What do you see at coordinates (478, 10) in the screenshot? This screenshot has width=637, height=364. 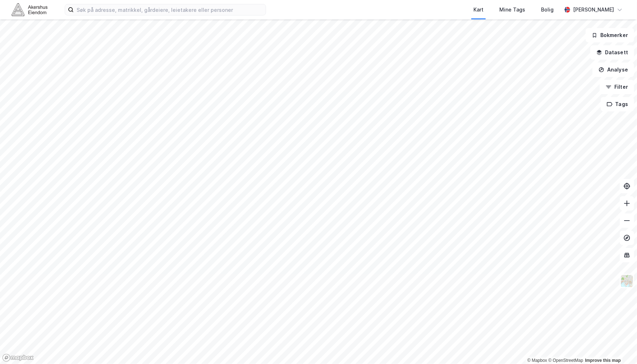 I see `div: Kart` at bounding box center [478, 10].